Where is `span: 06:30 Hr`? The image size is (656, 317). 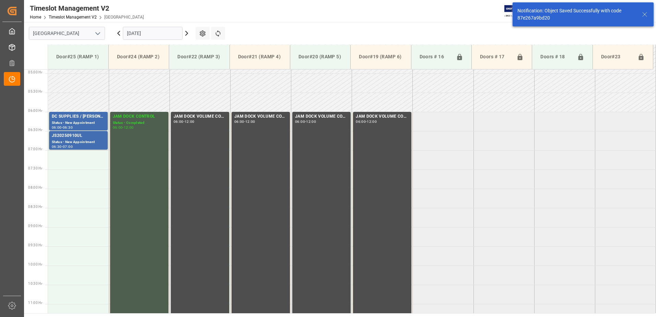 span: 06:30 Hr is located at coordinates (35, 130).